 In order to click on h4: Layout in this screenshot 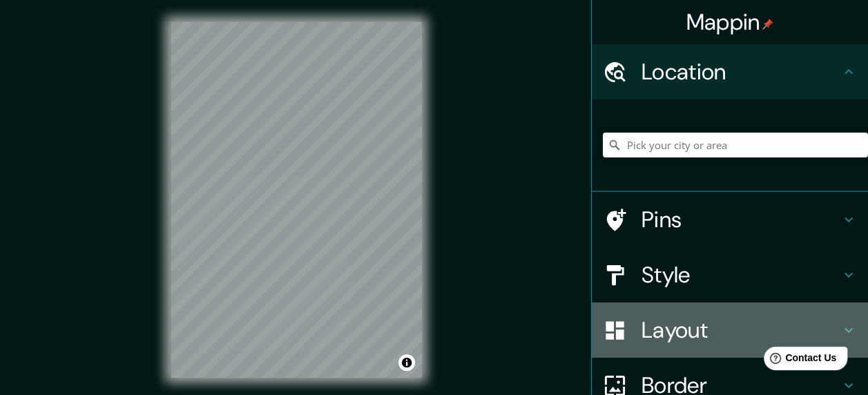, I will do `click(741, 331)`.